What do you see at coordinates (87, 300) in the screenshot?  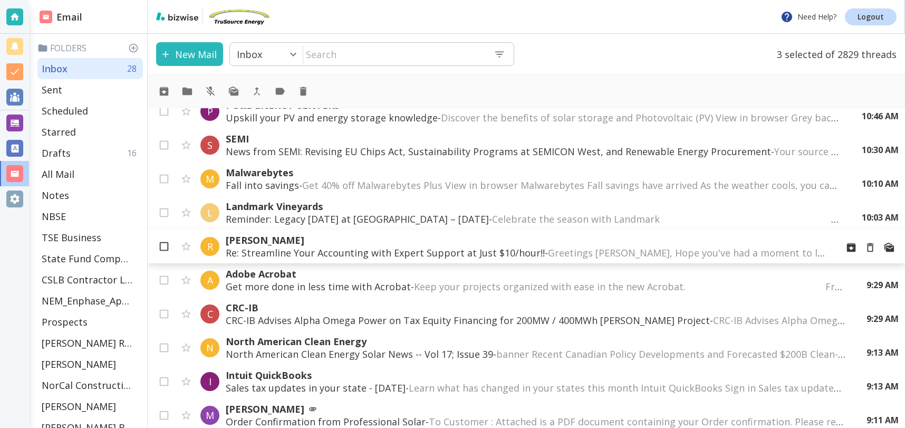 I see `p: NEM_Enphase_Applications` at bounding box center [87, 300].